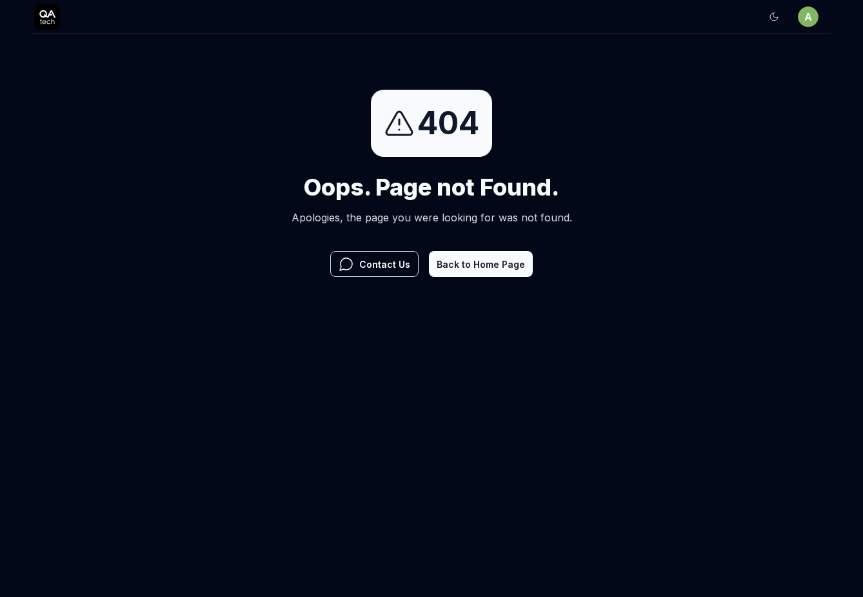 This screenshot has width=863, height=597. I want to click on p: Apologies, the page you were looking for was not found., so click(431, 217).